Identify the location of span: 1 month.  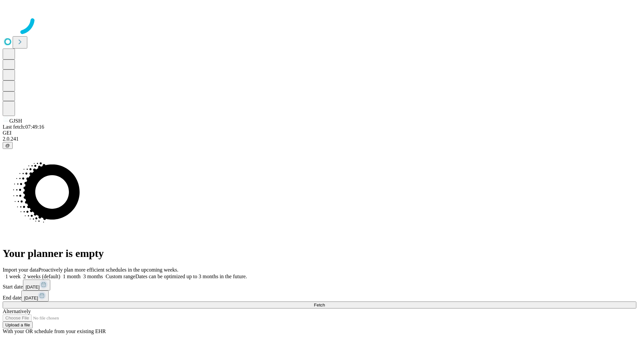
(72, 277).